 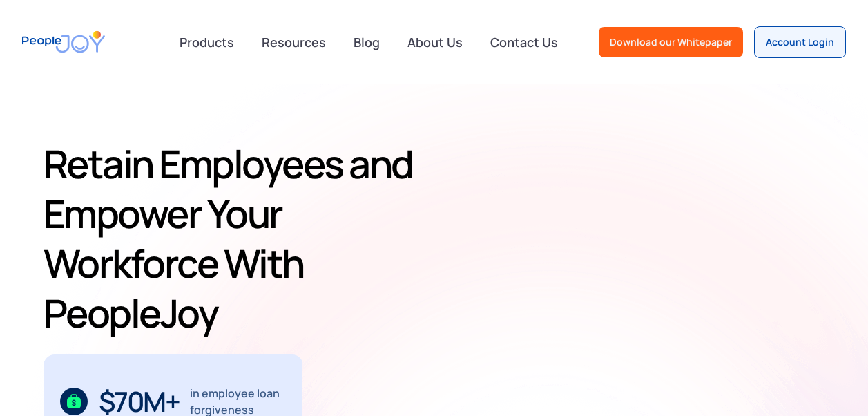 What do you see at coordinates (139, 402) in the screenshot?
I see `div: $70M+` at bounding box center [139, 402].